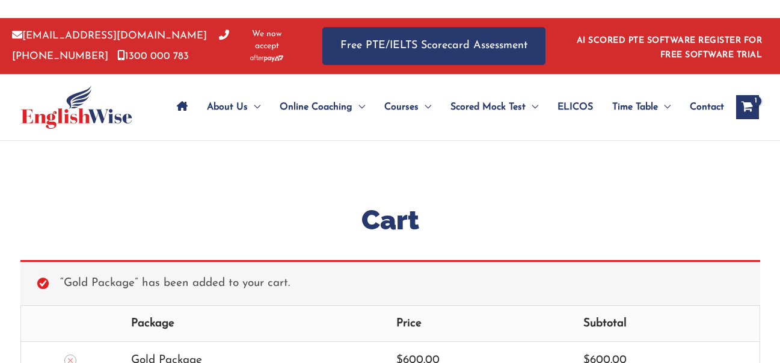 The width and height of the screenshot is (780, 363). What do you see at coordinates (233, 107) in the screenshot?
I see `a: About UsMenu Toggle` at bounding box center [233, 107].